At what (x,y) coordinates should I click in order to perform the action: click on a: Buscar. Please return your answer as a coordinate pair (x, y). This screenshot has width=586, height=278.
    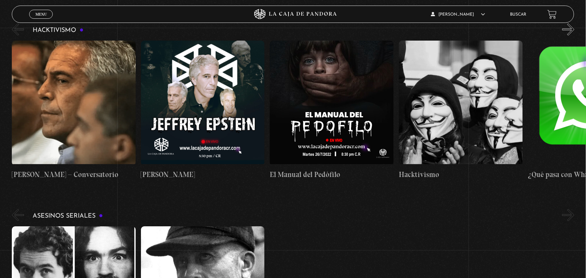
    Looking at the image, I should click on (519, 15).